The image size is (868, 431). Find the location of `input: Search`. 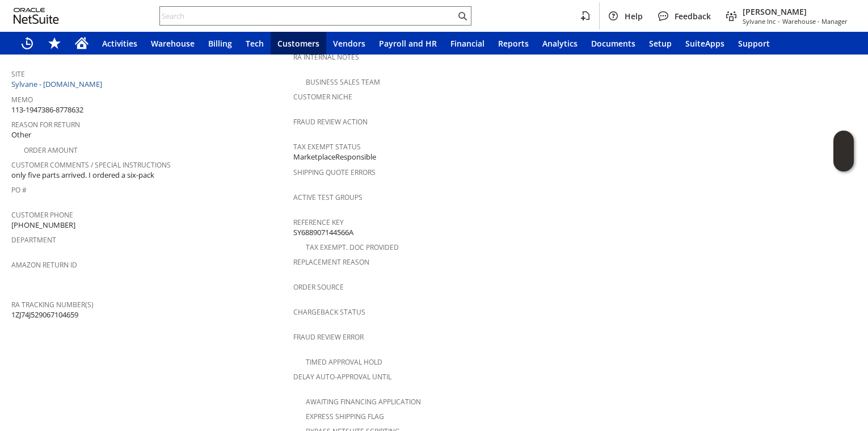

input: Search is located at coordinates (307, 15).